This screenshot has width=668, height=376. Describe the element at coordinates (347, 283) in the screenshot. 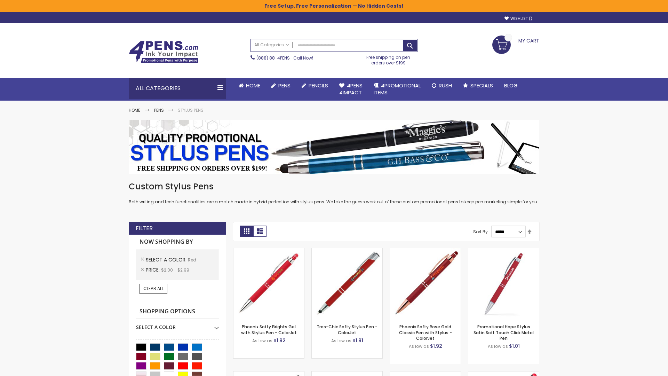

I see `img: Tres-Chic Softy Stylus Pen - ColorJet-Red` at that location.